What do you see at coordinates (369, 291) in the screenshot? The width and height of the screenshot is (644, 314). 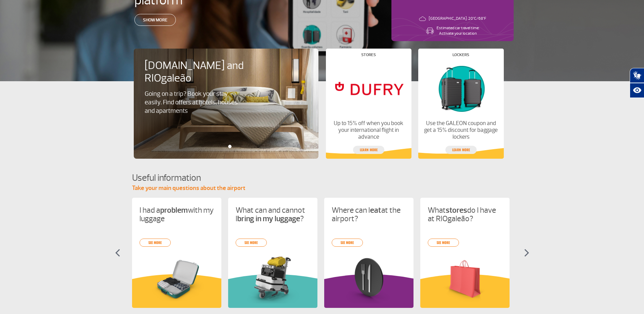 I see `img: roxoInformacoesUteis.svg` at bounding box center [369, 291].